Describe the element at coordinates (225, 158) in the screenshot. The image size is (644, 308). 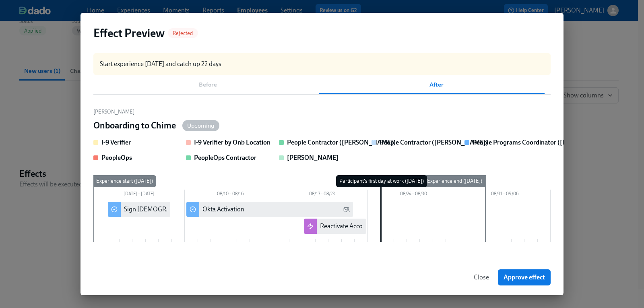
I see `strong: PeopleOps Contractor` at that location.